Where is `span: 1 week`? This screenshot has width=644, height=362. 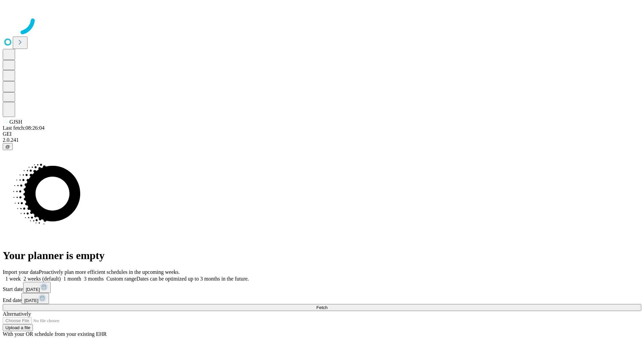 span: 1 week is located at coordinates (13, 279).